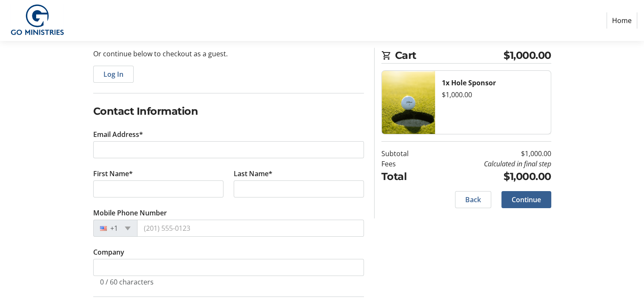  I want to click on span: Continue, so click(526, 199).